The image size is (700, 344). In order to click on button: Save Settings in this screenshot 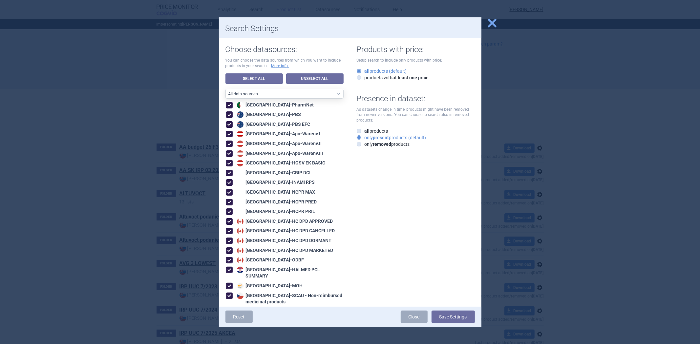, I will do `click(453, 317)`.